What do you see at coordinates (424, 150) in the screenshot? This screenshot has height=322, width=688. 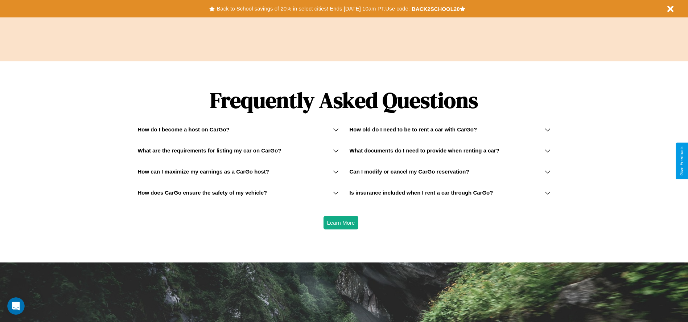 I see `h3: What documents do I need to provide when renting a car?` at bounding box center [424, 150].